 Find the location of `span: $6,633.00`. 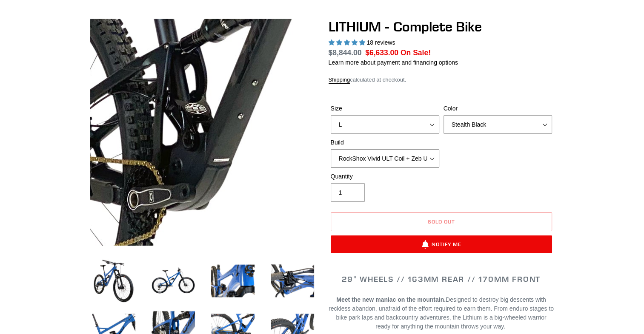

span: $6,633.00 is located at coordinates (382, 52).